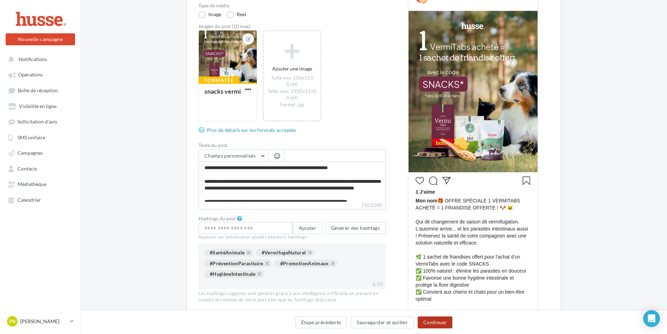 The height and width of the screenshot is (334, 667). What do you see at coordinates (426, 201) in the screenshot?
I see `span: Mon nom` at bounding box center [426, 201].